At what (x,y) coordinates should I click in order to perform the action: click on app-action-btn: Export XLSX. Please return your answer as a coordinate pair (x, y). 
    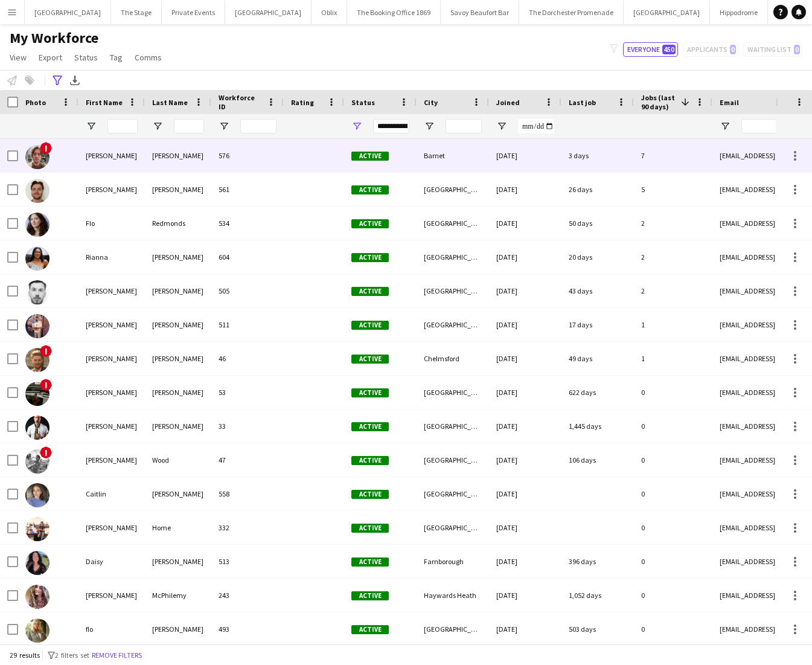
    Looking at the image, I should click on (75, 80).